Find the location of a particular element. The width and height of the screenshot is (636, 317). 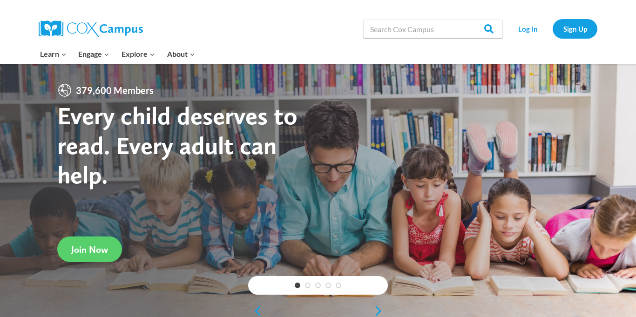

a: Log In is located at coordinates (528, 28).